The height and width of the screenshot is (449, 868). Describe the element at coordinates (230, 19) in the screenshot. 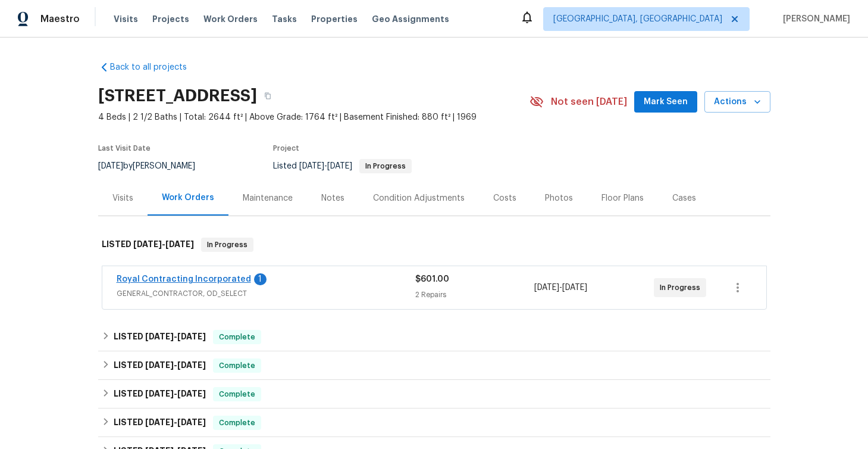

I see `span: Work Orders` at that location.